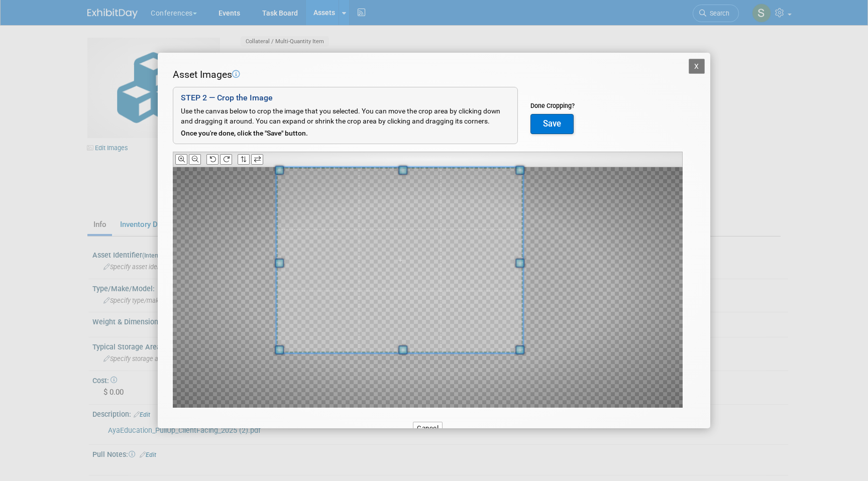 The image size is (868, 481). What do you see at coordinates (181, 159) in the screenshot?
I see `button: Zoom In` at bounding box center [181, 159].